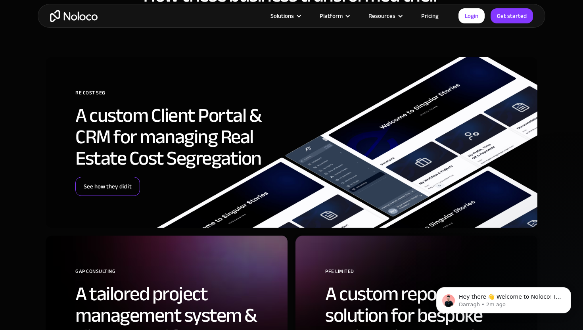 The image size is (583, 330). What do you see at coordinates (107, 186) in the screenshot?
I see `a: See how they did it` at bounding box center [107, 186].